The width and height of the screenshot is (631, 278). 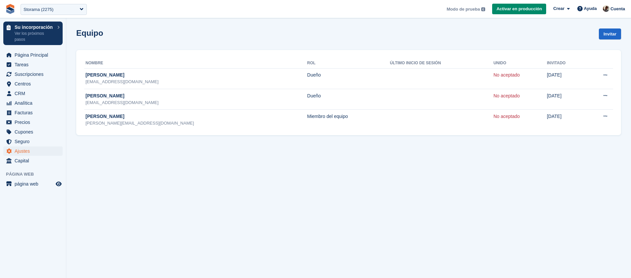 What do you see at coordinates (38, 10) in the screenshot?
I see `div: Storama (2275)` at bounding box center [38, 10].